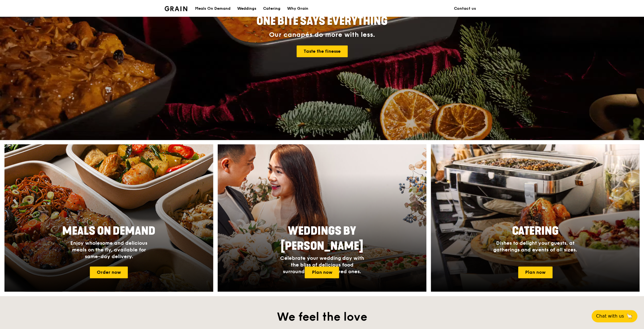 The height and width of the screenshot is (329, 644). What do you see at coordinates (535, 218) in the screenshot?
I see `a: CateringDishes to delight your guests, at gatherings and events of all sizes.Plan now` at bounding box center [535, 218].